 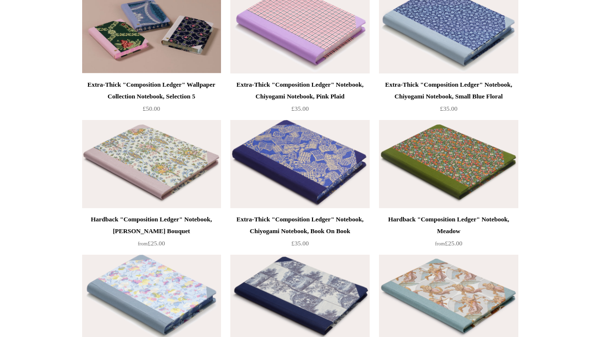 I want to click on a: Hardback "Composition Ledger" Notebook, Meadow from£25.00, so click(x=449, y=233).